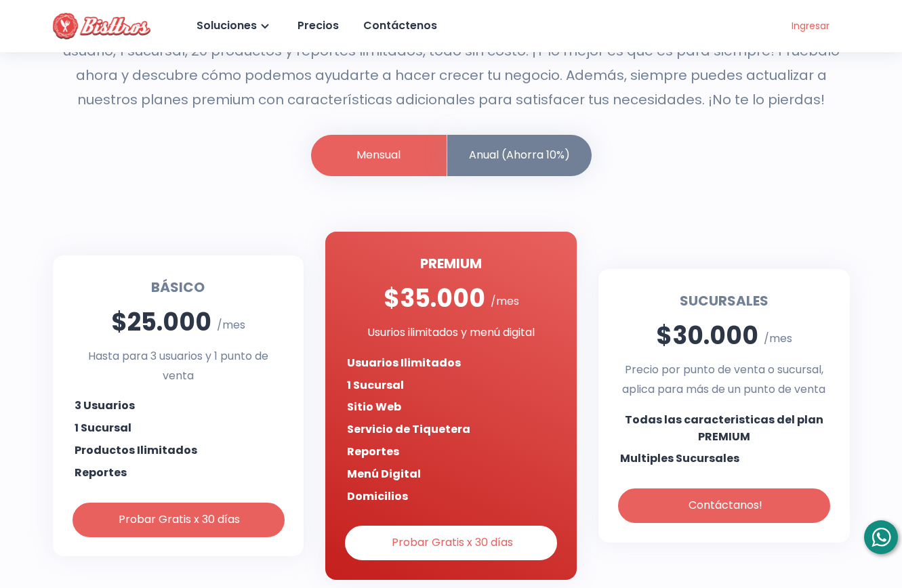 This screenshot has height=588, width=902. I want to click on a: Contáctenos, so click(398, 25).